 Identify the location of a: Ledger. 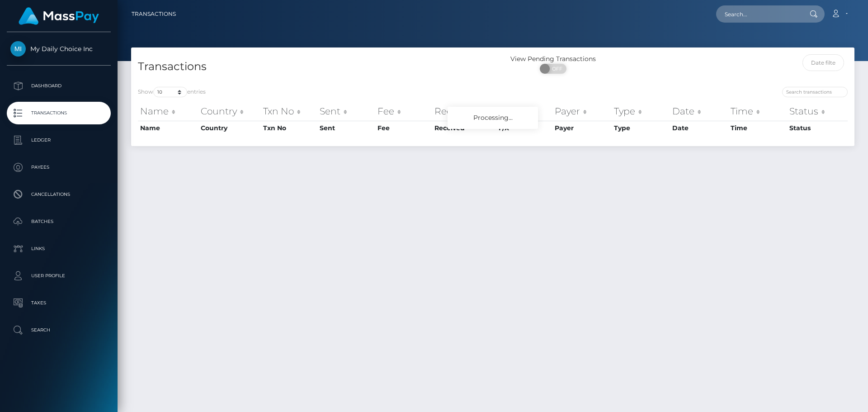
(59, 140).